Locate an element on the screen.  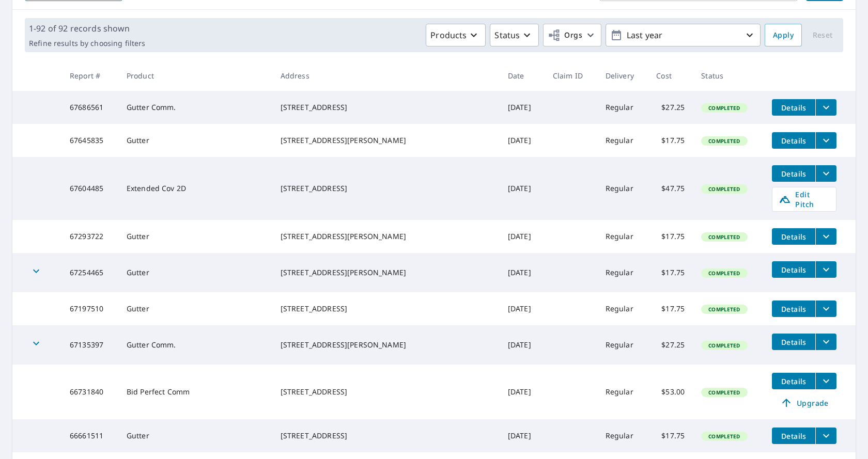
td: 67604485 is located at coordinates (90, 188).